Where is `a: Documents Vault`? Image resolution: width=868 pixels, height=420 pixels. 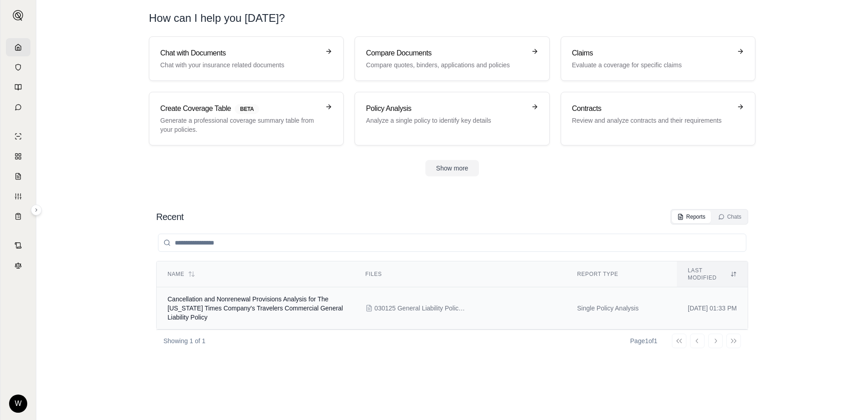
a: Documents Vault is located at coordinates (18, 67).